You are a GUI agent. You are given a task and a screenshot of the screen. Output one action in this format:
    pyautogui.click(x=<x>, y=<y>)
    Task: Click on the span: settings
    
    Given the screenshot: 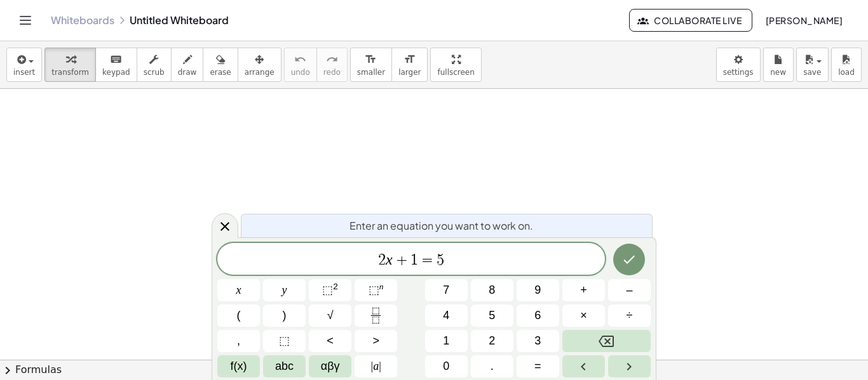 What is the action you would take?
    pyautogui.click(x=738, y=72)
    